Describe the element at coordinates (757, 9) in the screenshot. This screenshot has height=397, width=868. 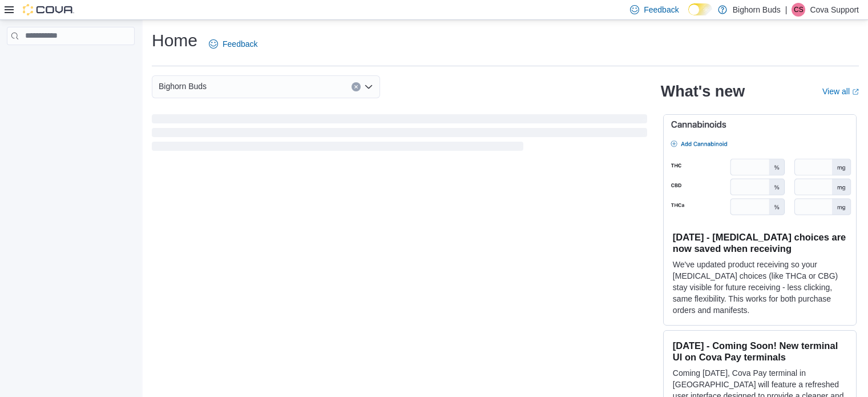
I see `p: Bighorn Buds` at that location.